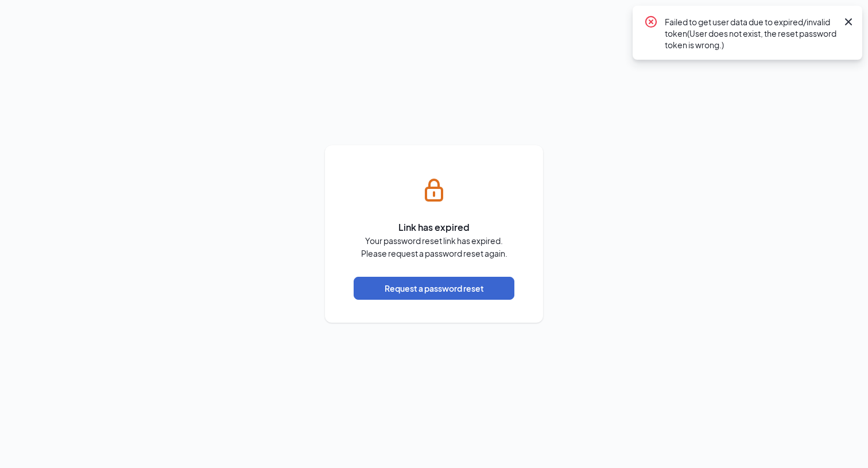 The height and width of the screenshot is (468, 868). Describe the element at coordinates (434, 253) in the screenshot. I see `span: Please request a password reset again.` at that location.